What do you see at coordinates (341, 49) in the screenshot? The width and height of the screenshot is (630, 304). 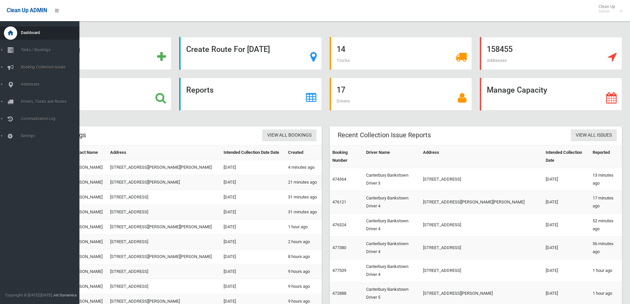 I see `strong: 14` at bounding box center [341, 49].